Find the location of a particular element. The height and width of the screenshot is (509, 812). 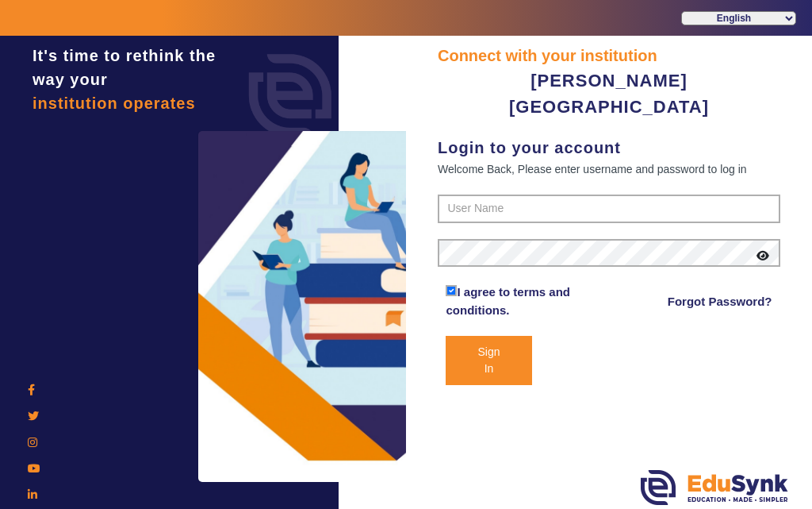

a: Forgot Password? is located at coordinates (720, 302).